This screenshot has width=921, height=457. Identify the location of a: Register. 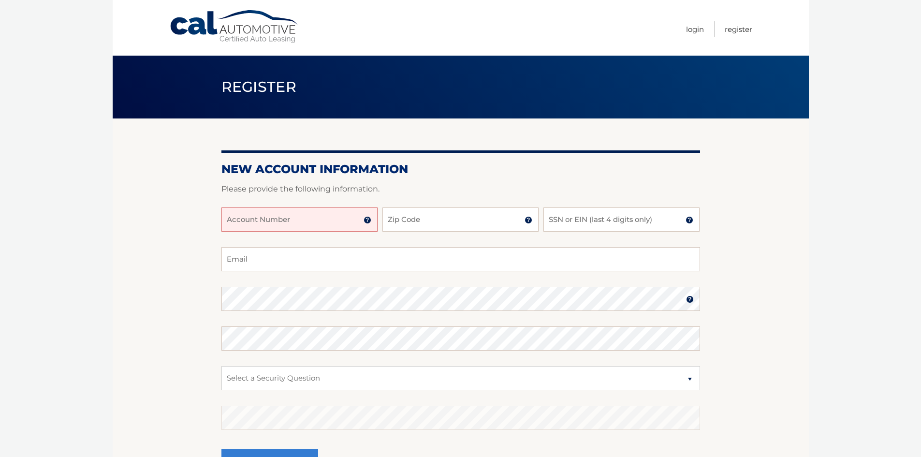
(739, 29).